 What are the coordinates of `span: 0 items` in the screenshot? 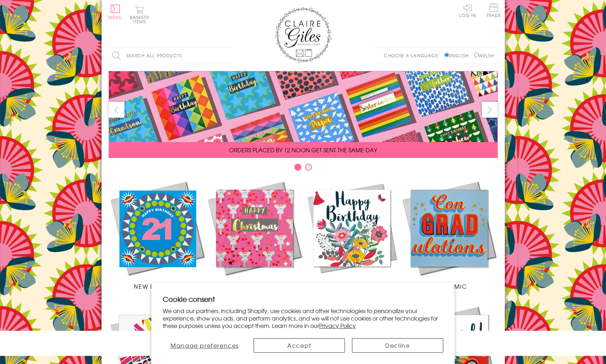 It's located at (141, 19).